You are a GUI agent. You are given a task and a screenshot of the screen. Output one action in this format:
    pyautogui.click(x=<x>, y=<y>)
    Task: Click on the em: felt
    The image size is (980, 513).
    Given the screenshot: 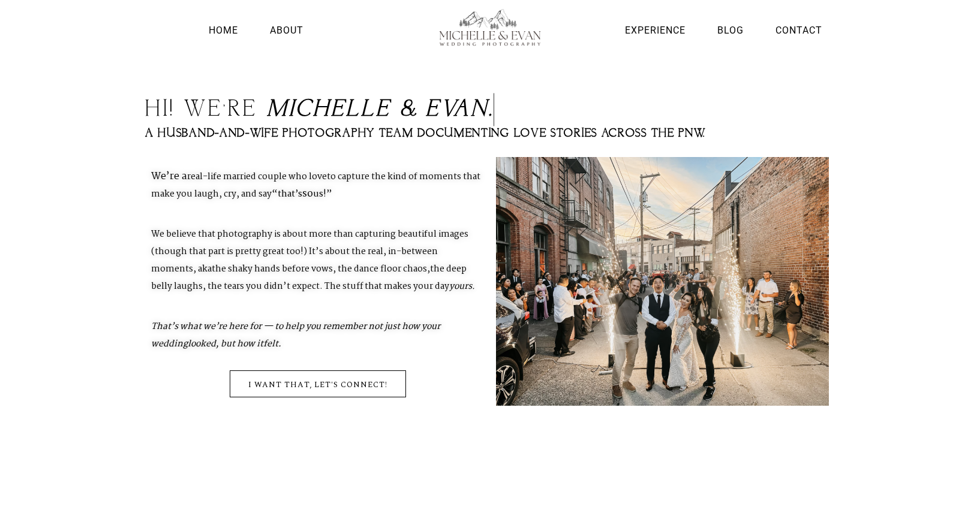 What is the action you would take?
    pyautogui.click(x=271, y=344)
    